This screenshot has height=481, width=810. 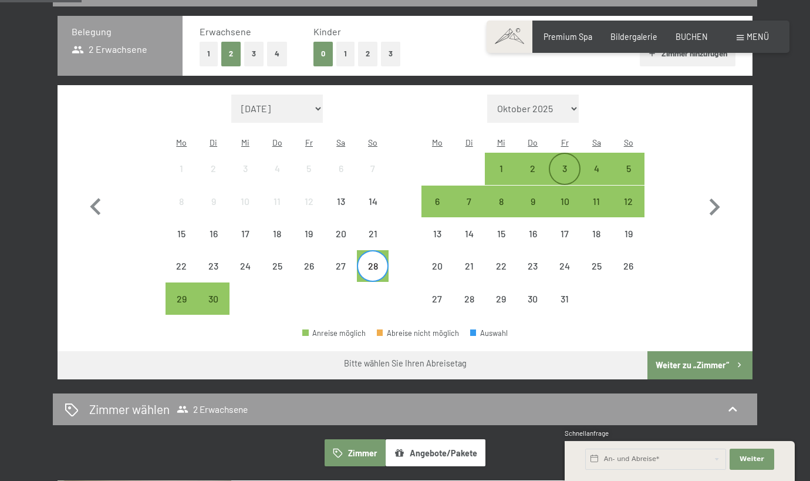 What do you see at coordinates (501, 298) in the screenshot?
I see `div: Wed Oct 29 2025` at bounding box center [501, 298].